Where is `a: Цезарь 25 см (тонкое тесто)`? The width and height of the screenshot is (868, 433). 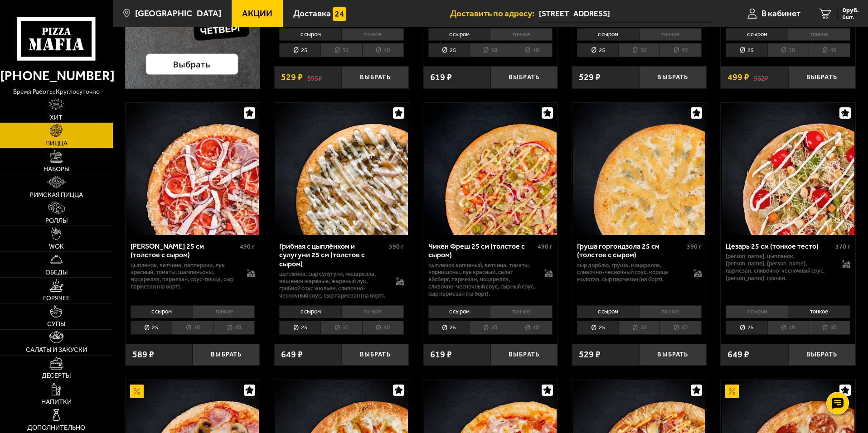
a: Цезарь 25 см (тонкое тесто) is located at coordinates (788, 169).